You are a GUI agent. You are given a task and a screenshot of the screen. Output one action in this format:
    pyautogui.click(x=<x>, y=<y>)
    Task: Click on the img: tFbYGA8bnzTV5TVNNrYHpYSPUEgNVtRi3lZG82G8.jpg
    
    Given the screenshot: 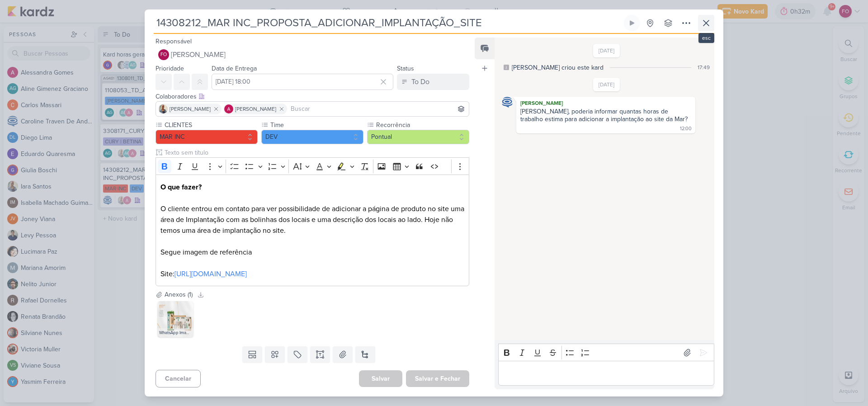 What is the action you would take?
    pyautogui.click(x=175, y=319)
    